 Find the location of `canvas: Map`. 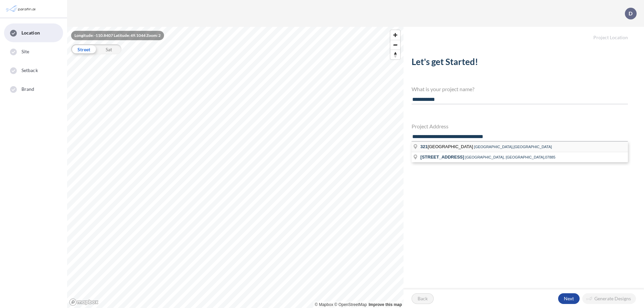

canvas: Map is located at coordinates (235, 168).